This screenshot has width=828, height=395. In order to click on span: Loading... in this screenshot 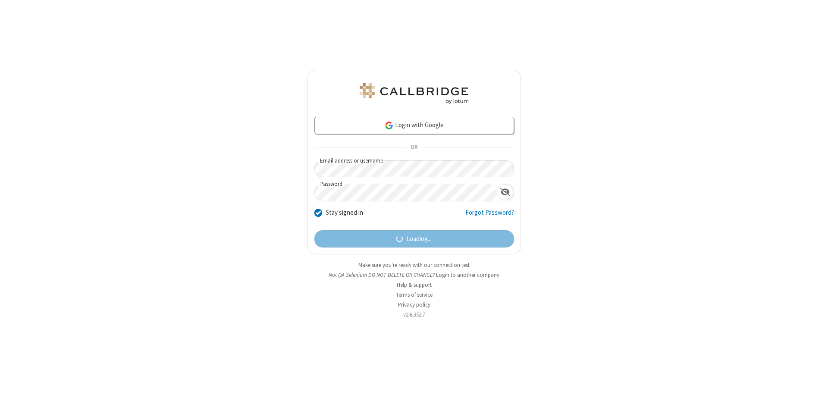, I will do `click(419, 239)`.